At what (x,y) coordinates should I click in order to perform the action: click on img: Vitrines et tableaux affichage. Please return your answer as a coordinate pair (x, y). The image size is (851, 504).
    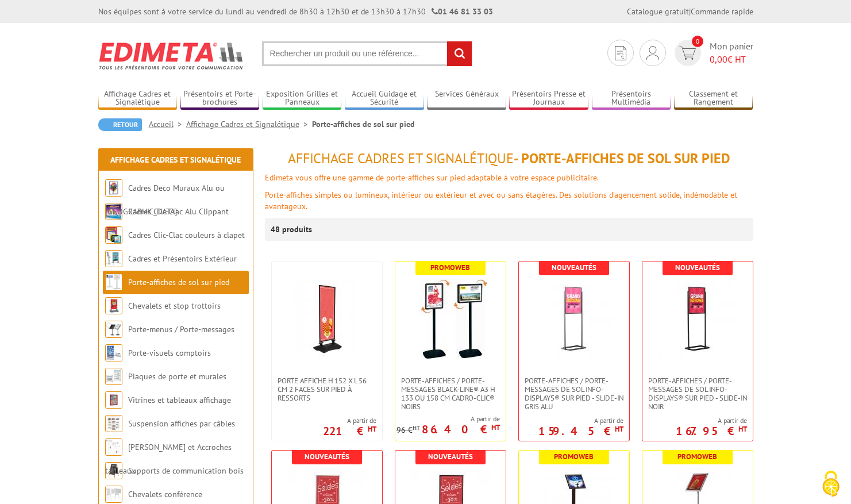
    Looking at the image, I should click on (114, 400).